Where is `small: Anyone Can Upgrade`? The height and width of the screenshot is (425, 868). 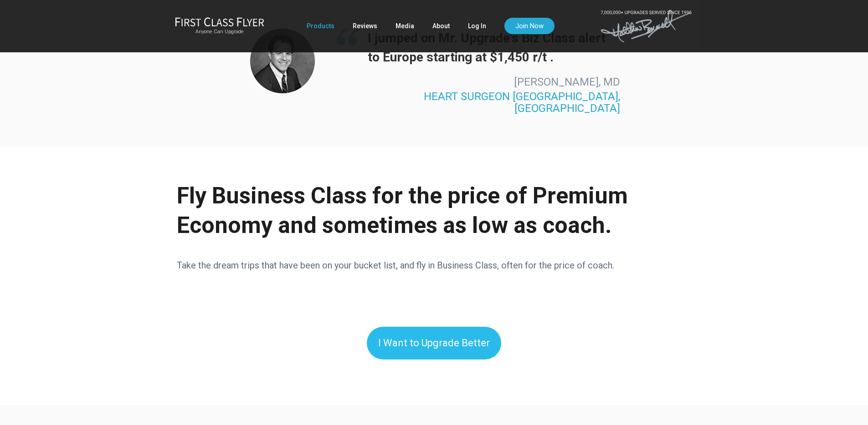
small: Anyone Can Upgrade is located at coordinates (220, 32).